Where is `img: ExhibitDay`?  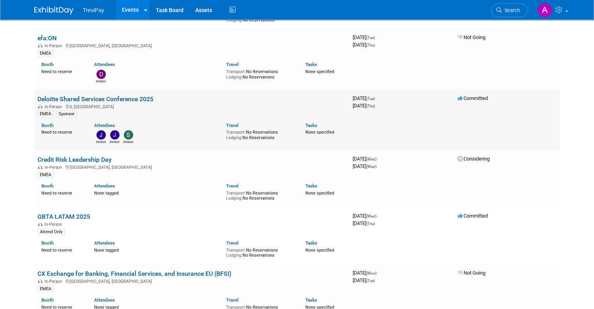
img: ExhibitDay is located at coordinates (54, 11).